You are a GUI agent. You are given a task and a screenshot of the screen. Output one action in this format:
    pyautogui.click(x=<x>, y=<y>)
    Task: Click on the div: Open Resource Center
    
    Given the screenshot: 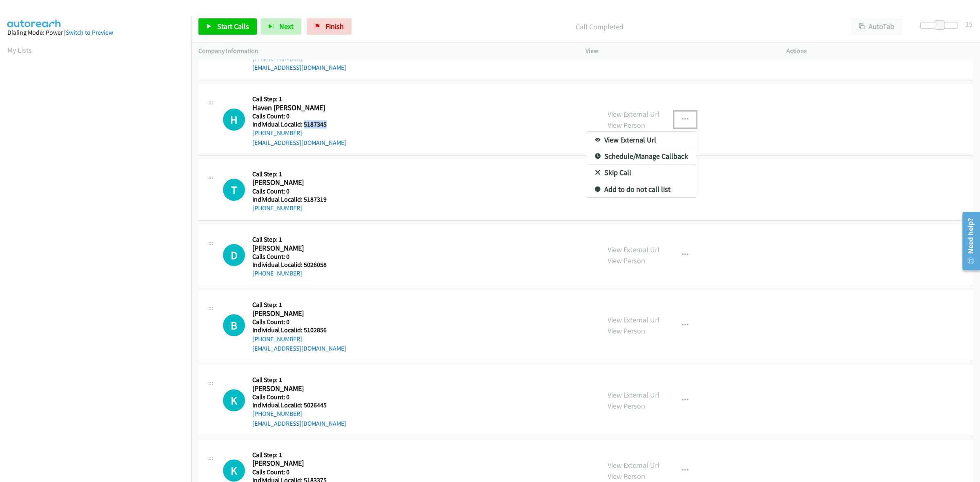 What is the action you would take?
    pyautogui.click(x=15, y=32)
    